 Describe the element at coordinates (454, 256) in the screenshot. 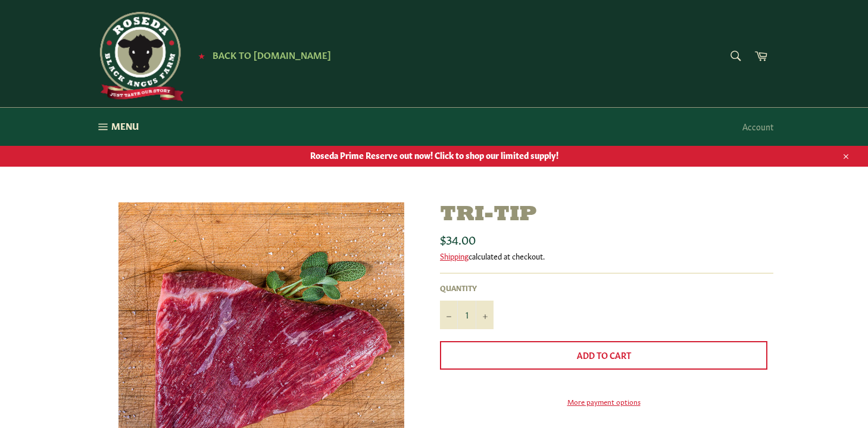

I see `a: Shipping` at that location.